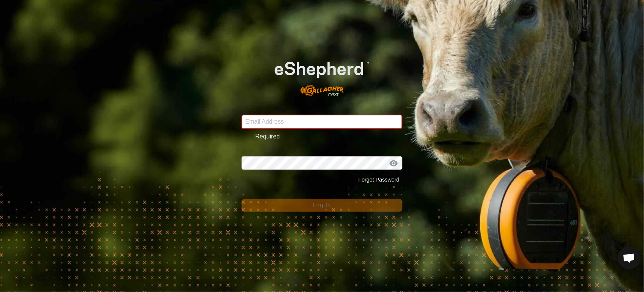 Image resolution: width=644 pixels, height=292 pixels. Describe the element at coordinates (322, 205) in the screenshot. I see `span: Log In` at that location.